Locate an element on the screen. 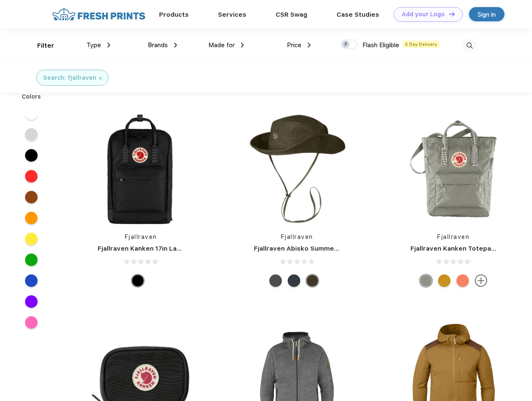 The height and width of the screenshot is (401, 532). img: more.svg is located at coordinates (481, 280).